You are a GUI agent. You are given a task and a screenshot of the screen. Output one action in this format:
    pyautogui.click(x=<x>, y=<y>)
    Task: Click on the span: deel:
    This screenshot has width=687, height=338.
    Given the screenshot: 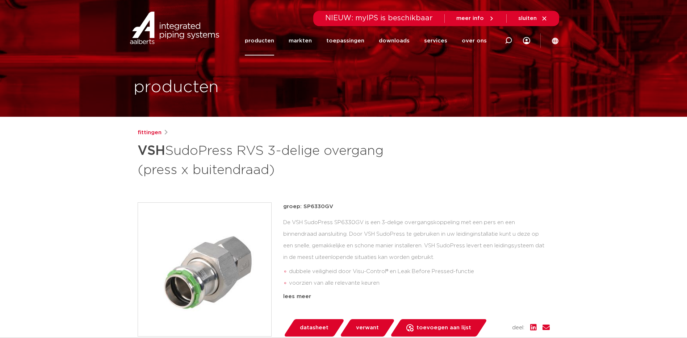 What is the action you would take?
    pyautogui.click(x=518, y=328)
    